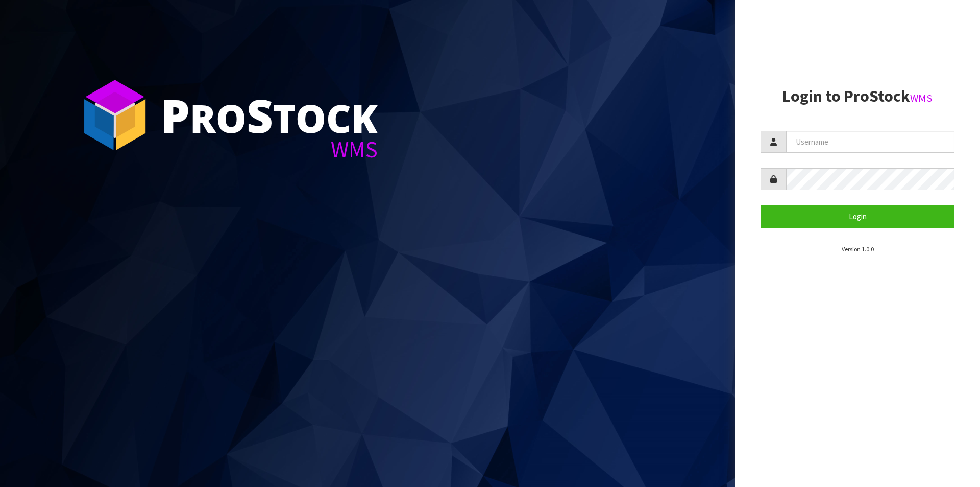 This screenshot has height=487, width=980. What do you see at coordinates (858, 216) in the screenshot?
I see `button: Login` at bounding box center [858, 216].